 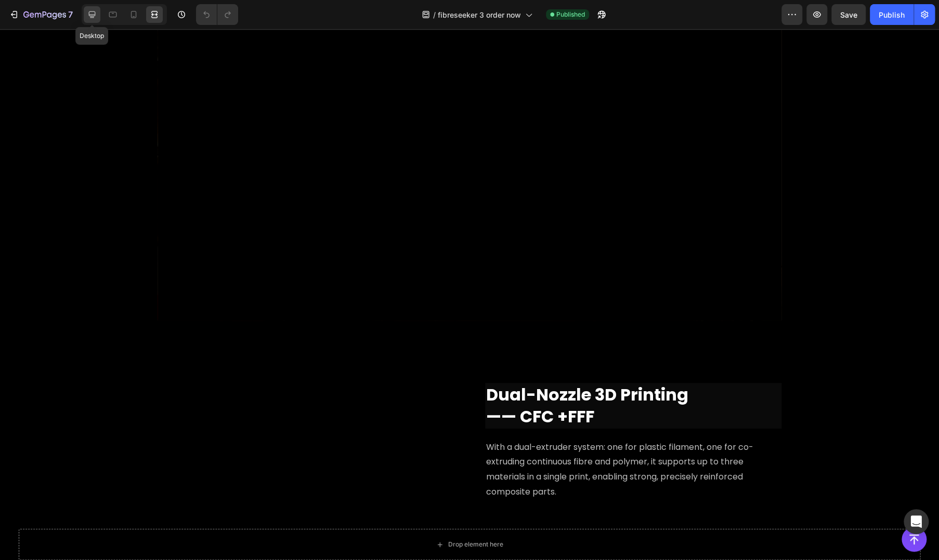 I want to click on div: Undo/Redo, so click(x=217, y=14).